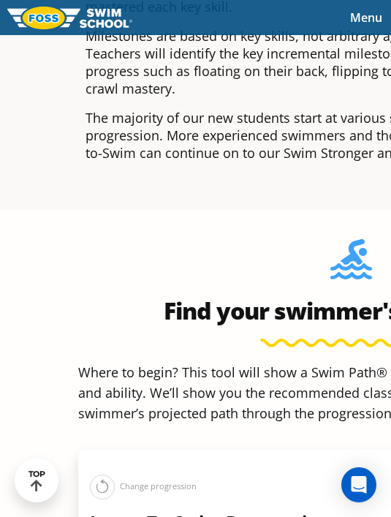 The width and height of the screenshot is (391, 517). I want to click on button: Toggle navigation, so click(366, 18).